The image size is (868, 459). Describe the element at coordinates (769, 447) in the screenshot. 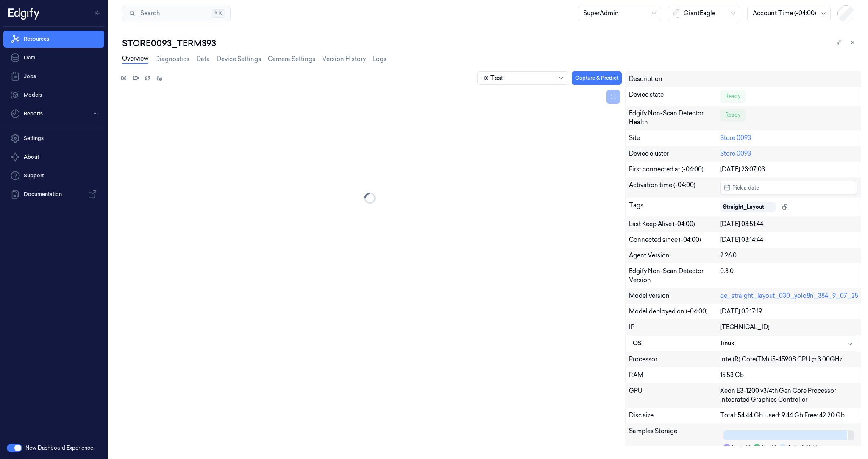

I see `span: Used: 0` at that location.